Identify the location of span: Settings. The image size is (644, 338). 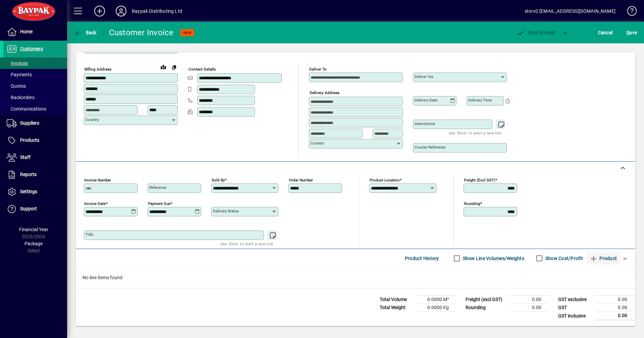
(29, 191).